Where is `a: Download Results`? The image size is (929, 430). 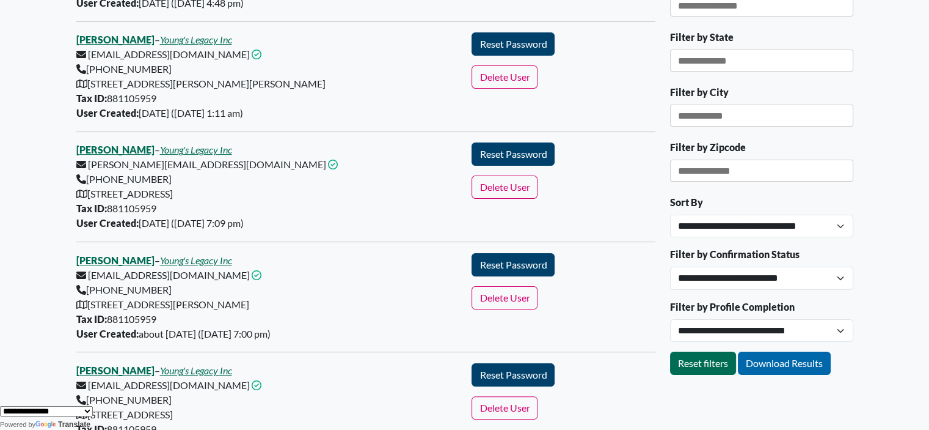 a: Download Results is located at coordinates (785, 363).